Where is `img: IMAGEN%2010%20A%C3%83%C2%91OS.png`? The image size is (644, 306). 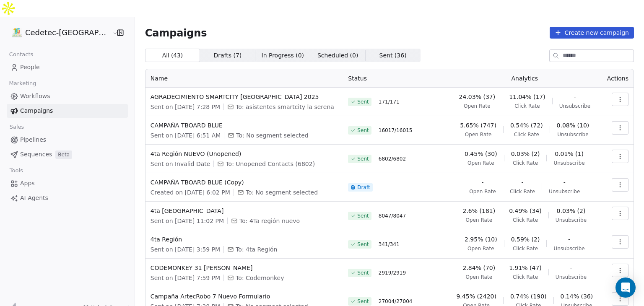
img: IMAGEN%2010%20A%C3%83%C2%91OS.png is located at coordinates (17, 33).